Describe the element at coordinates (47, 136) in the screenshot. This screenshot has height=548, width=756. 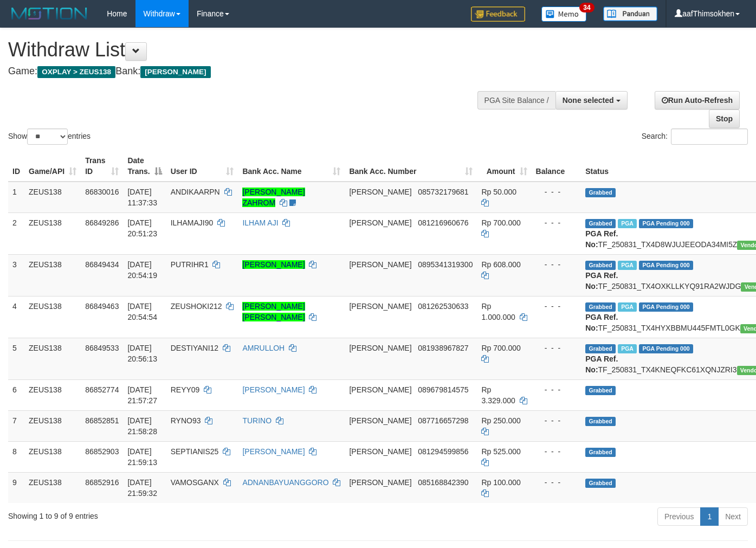
I see `select: Showentries` at that location.